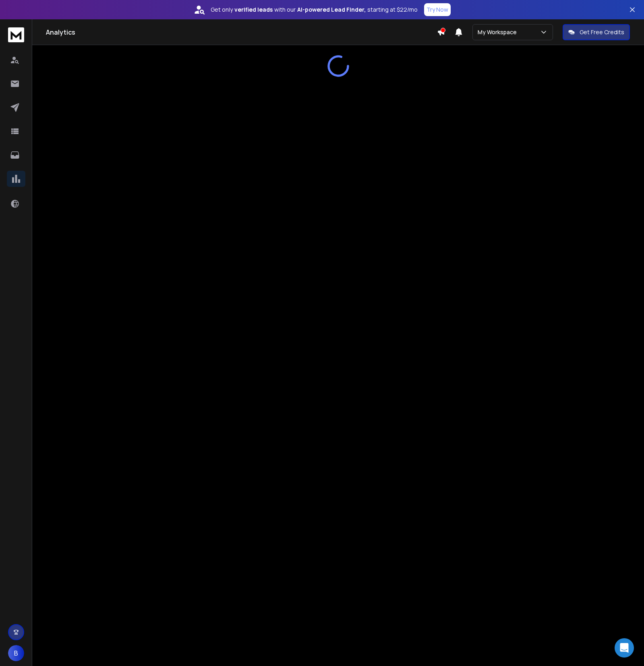 The width and height of the screenshot is (644, 666). What do you see at coordinates (314, 10) in the screenshot?
I see `p: Get only with our starting at $22/mo` at bounding box center [314, 10].